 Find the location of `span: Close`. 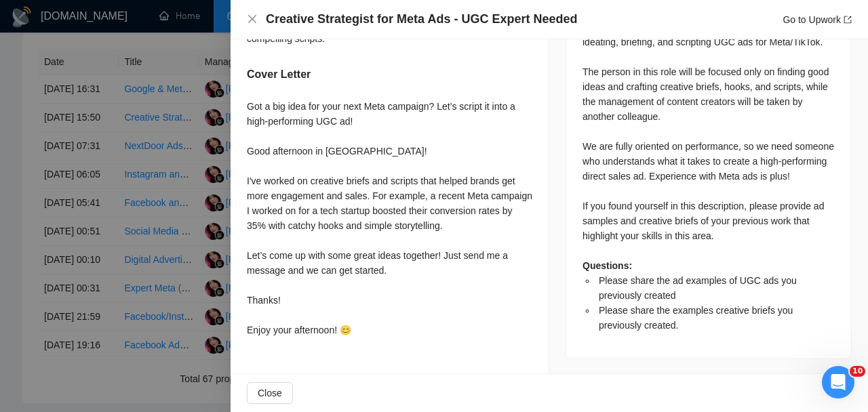

span: Close is located at coordinates (270, 393).